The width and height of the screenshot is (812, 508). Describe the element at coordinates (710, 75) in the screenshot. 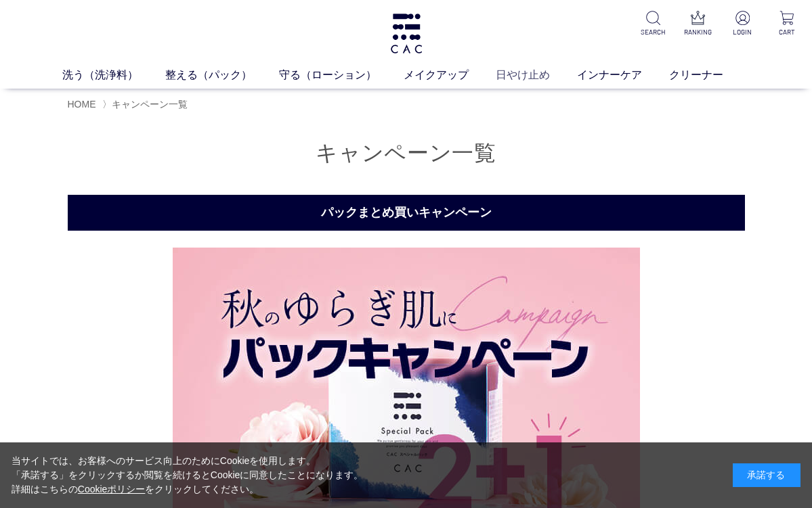

I see `a: クリーナー` at that location.